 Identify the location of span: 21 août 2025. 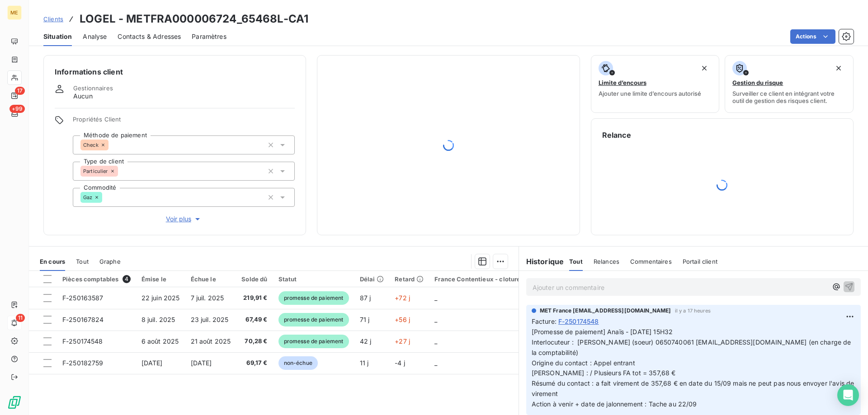
(210, 341).